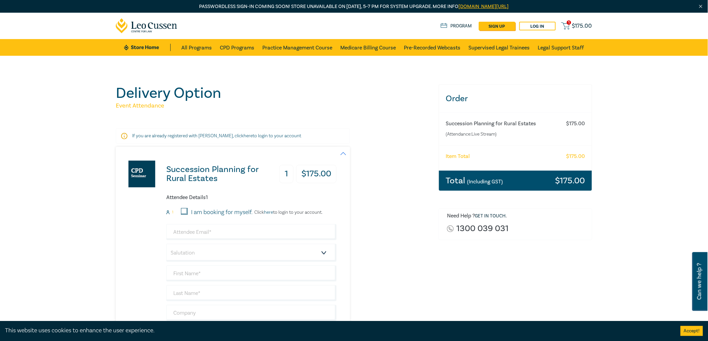 This screenshot has height=341, width=708. Describe the element at coordinates (457, 156) in the screenshot. I see `h6: Item Total` at that location.